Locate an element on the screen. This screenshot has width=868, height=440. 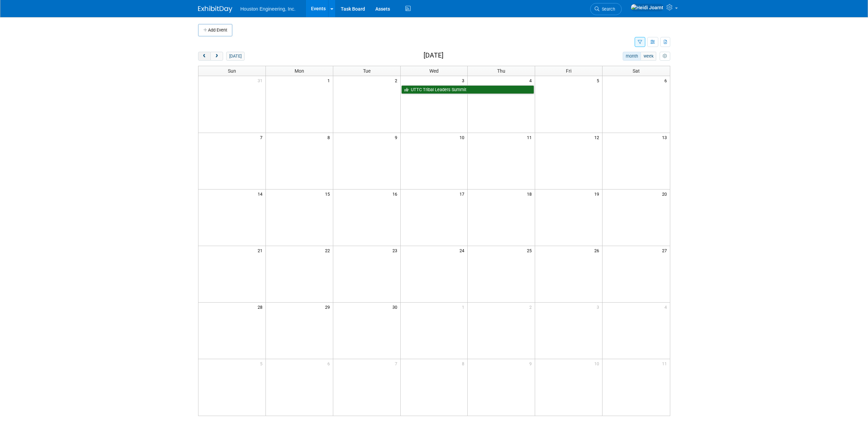
span: 13 is located at coordinates (665, 137).